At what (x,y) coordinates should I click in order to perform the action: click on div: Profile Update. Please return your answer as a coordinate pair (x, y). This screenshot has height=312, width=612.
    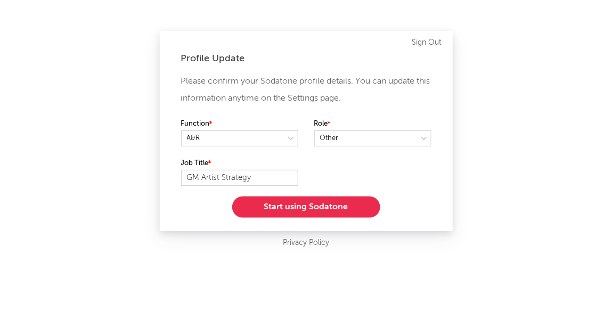
    Looking at the image, I should click on (306, 59).